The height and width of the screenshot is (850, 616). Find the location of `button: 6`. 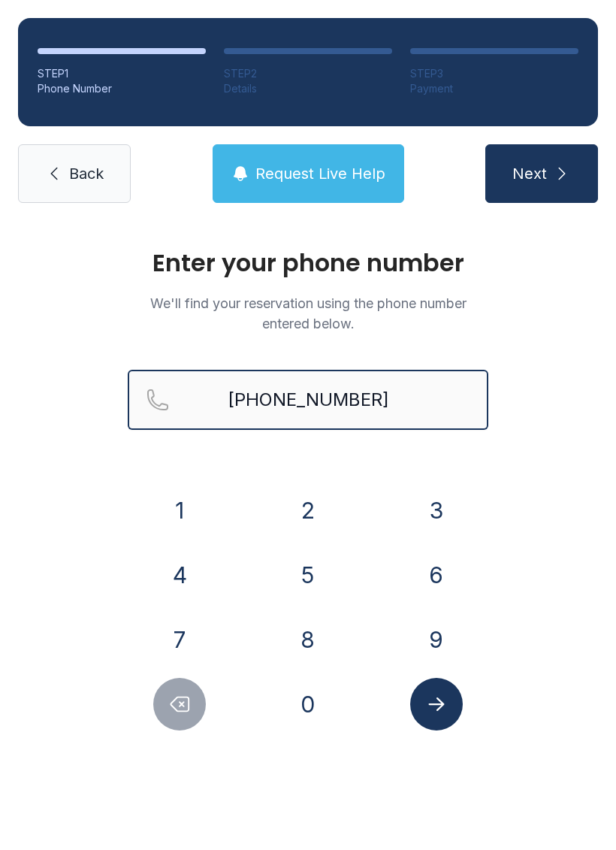

button: 6 is located at coordinates (436, 575).